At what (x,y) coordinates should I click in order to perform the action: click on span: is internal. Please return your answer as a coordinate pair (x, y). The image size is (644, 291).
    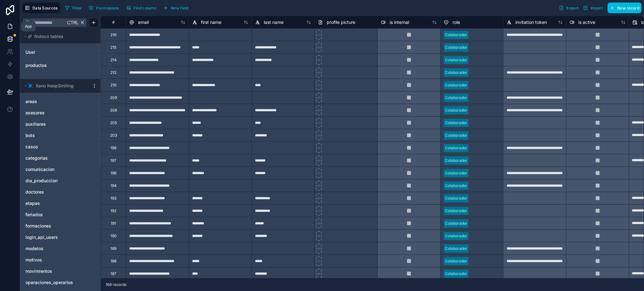
    Looking at the image, I should click on (399, 22).